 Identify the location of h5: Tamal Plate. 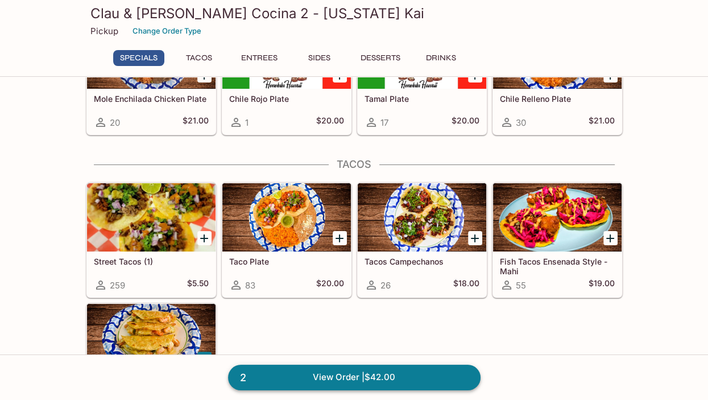
(422, 98).